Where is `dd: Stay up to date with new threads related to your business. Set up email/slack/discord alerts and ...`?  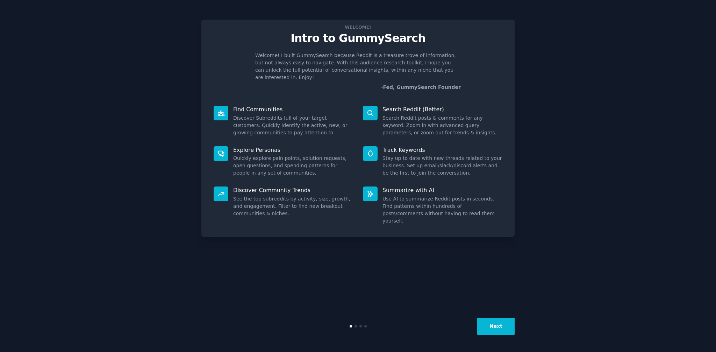
dd: Stay up to date with new threads related to your business. Set up email/slack/discord alerts and ... is located at coordinates (442, 165).